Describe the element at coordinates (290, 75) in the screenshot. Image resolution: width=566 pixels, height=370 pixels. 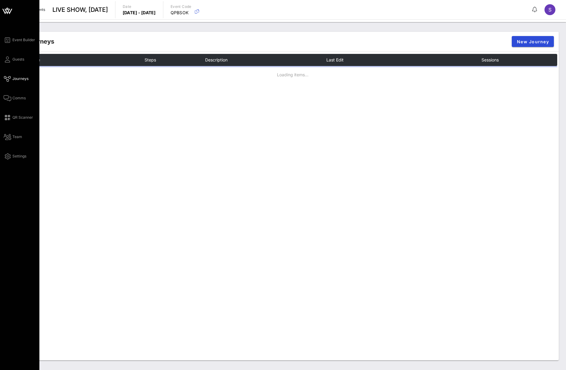
I see `td: Loading items...` at that location.